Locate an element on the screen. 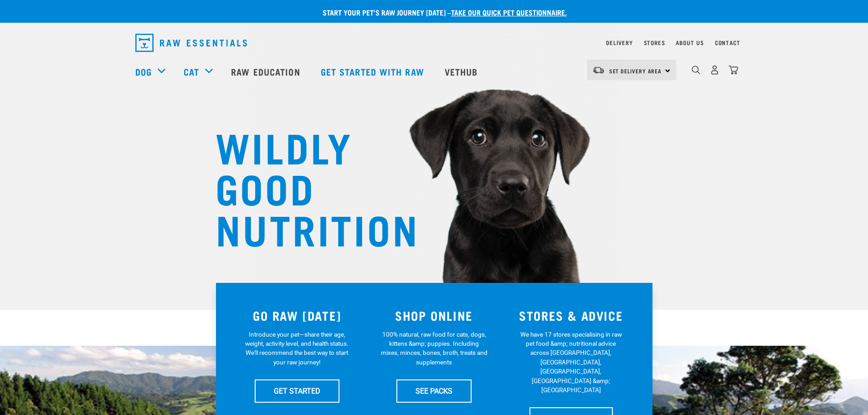  a: Dog is located at coordinates (144, 71).